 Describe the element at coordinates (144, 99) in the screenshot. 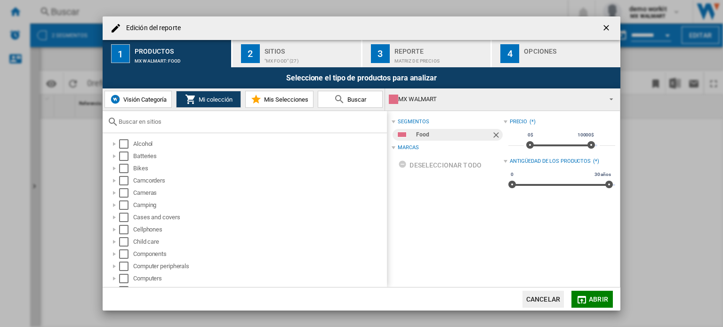

I see `span: Visión Categoría` at that location.